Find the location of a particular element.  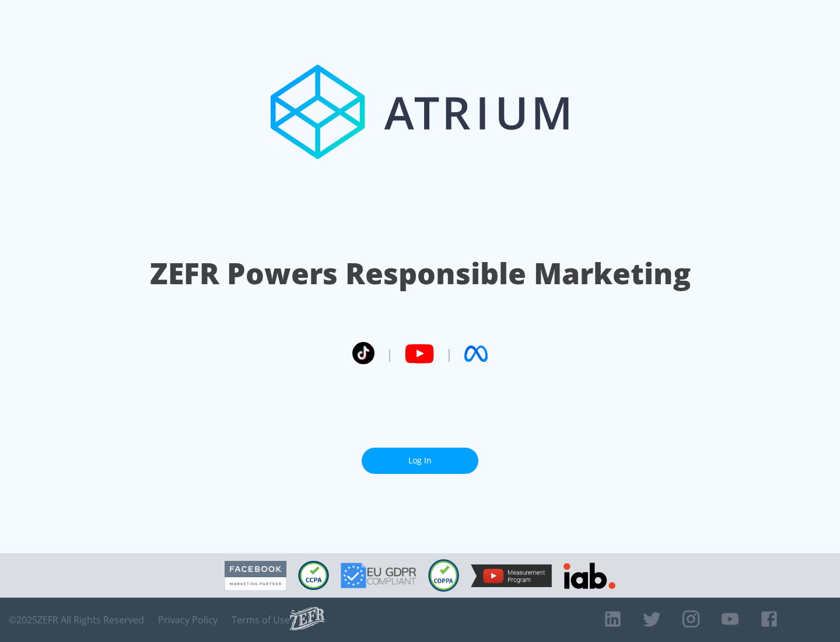

img: YouTube Measurement Program is located at coordinates (511, 576).